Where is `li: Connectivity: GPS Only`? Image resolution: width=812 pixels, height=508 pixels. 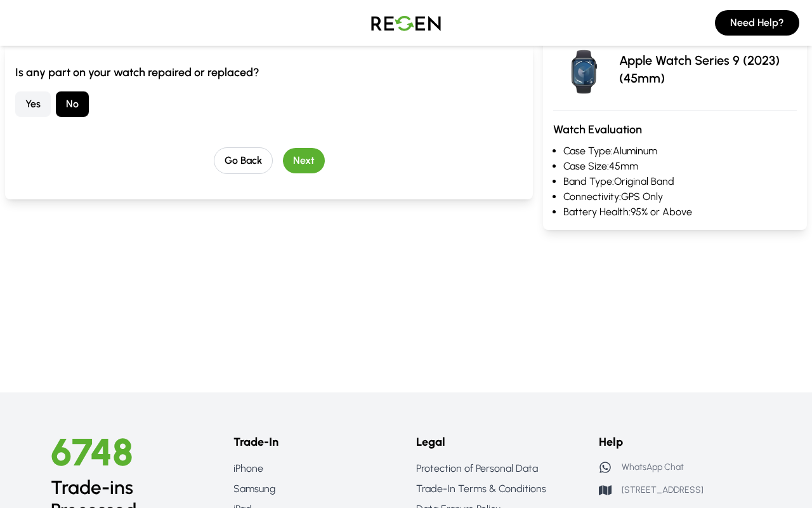
li: Connectivity: GPS Only is located at coordinates (681, 197).